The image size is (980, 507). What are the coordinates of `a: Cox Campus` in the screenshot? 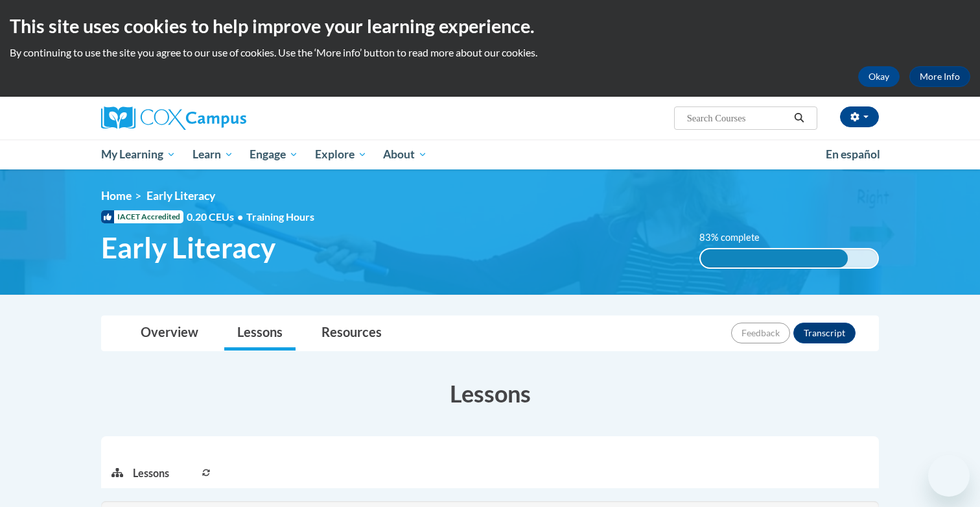 It's located at (224, 118).